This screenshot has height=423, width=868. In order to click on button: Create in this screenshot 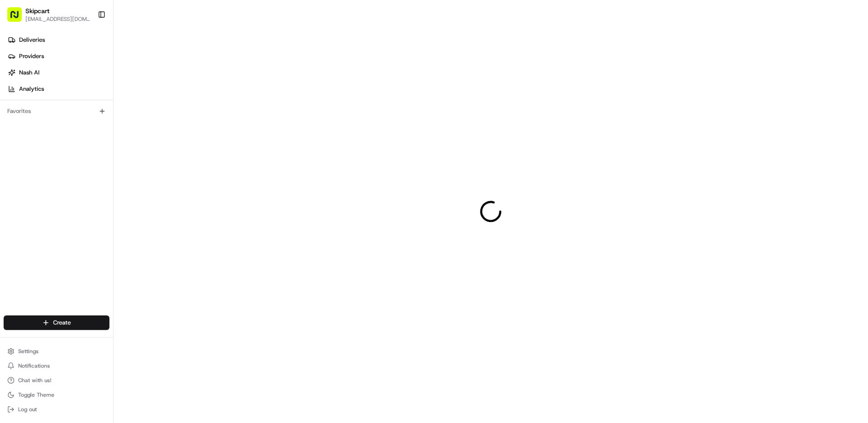, I will do `click(57, 322)`.